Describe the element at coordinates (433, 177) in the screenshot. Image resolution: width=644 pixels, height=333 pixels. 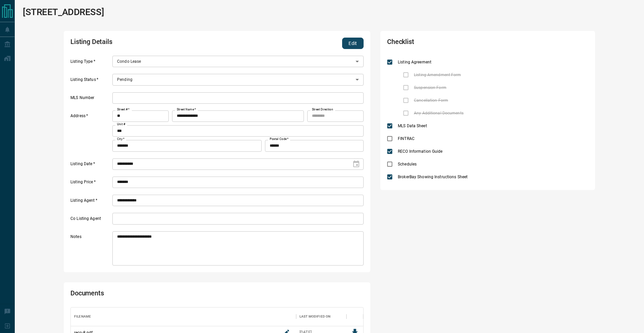
I see `span: BrokerBay Showing Instructions Sheet` at that location.